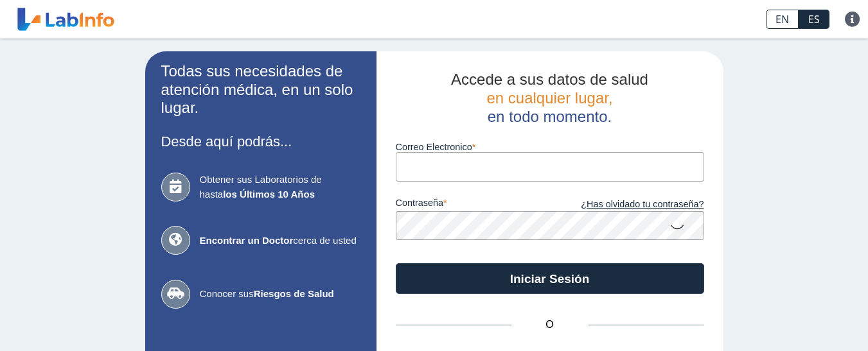 The image size is (868, 351). I want to click on a: EN, so click(782, 20).